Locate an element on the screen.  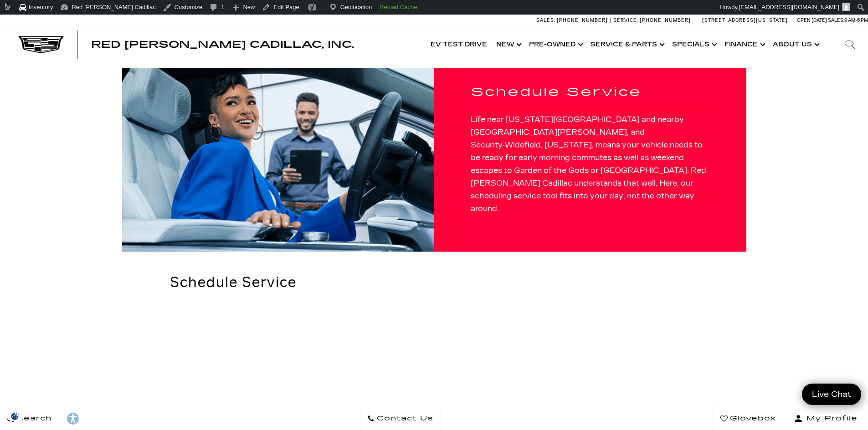
a: Cadillac Dark Logo with Cadillac White Text is located at coordinates (41, 45).